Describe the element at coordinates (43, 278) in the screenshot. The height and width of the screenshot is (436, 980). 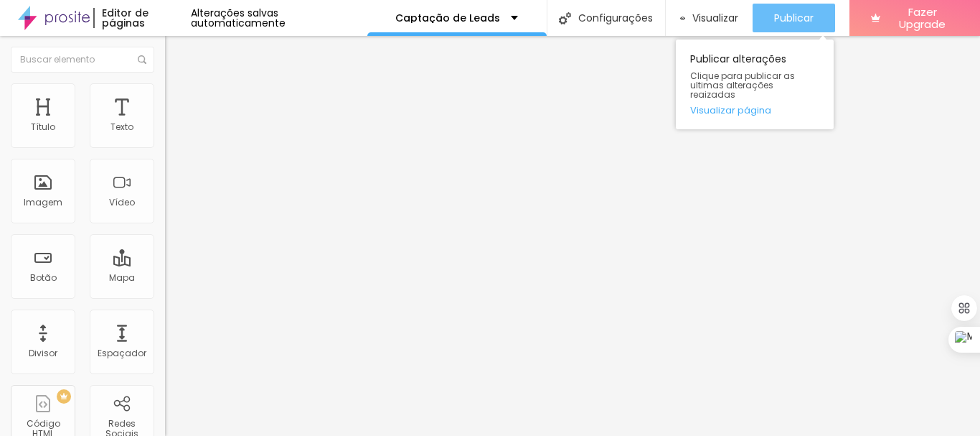
I see `div: Botão` at that location.